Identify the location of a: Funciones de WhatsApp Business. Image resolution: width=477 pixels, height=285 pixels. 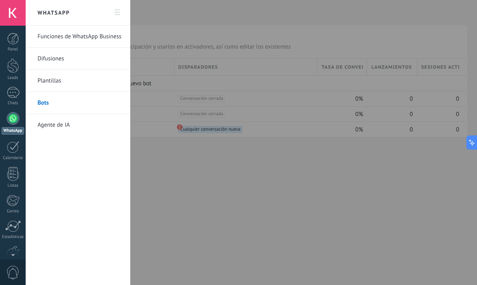
(80, 37).